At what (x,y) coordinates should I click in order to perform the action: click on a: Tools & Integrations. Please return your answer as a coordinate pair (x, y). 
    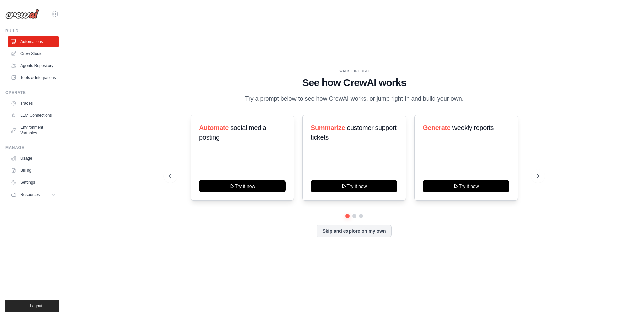
    Looking at the image, I should click on (33, 78).